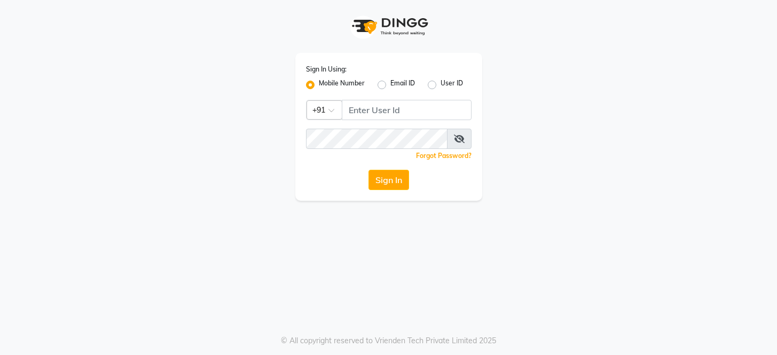 Image resolution: width=777 pixels, height=355 pixels. I want to click on label: Mobile Number, so click(342, 85).